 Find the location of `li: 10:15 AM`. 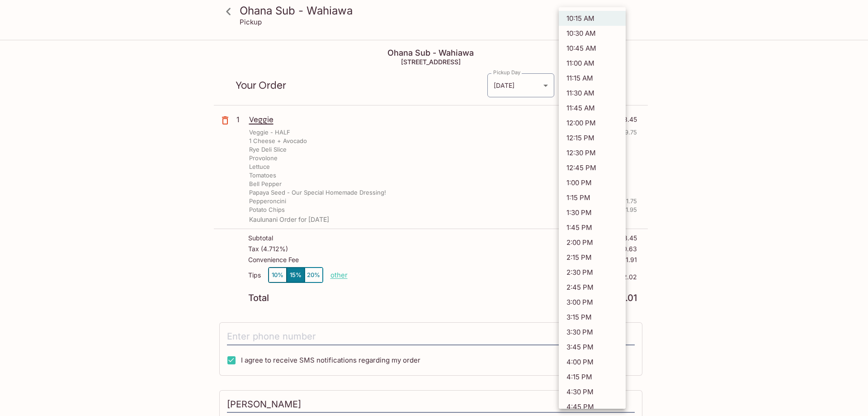

li: 10:15 AM is located at coordinates (593, 18).